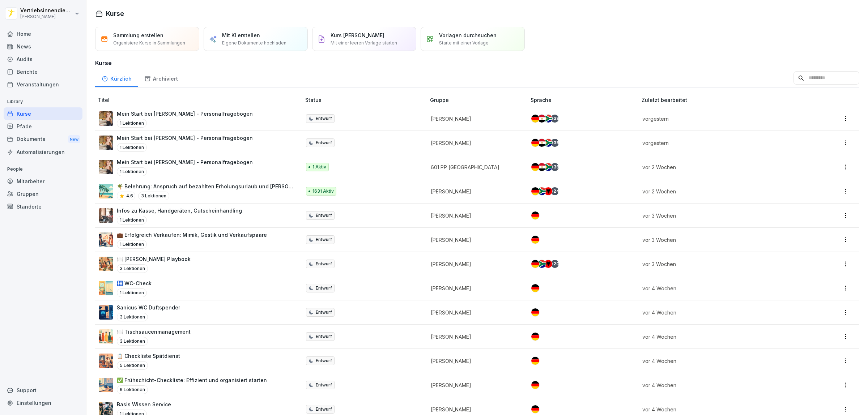  What do you see at coordinates (132, 390) in the screenshot?
I see `p: 6 Lektionen` at bounding box center [132, 390].